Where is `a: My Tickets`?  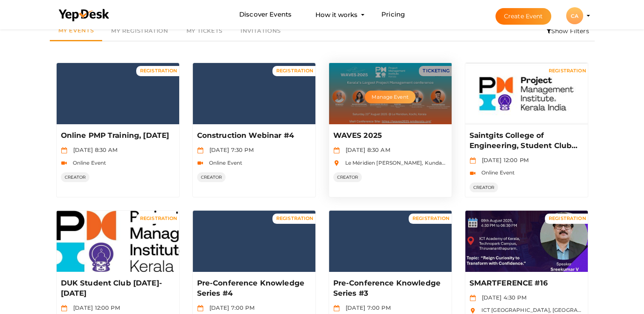 a: My Tickets is located at coordinates (204, 31).